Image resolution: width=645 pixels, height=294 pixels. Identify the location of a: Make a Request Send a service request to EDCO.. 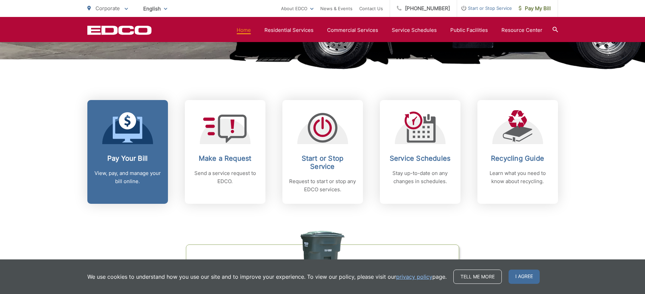
(225, 152).